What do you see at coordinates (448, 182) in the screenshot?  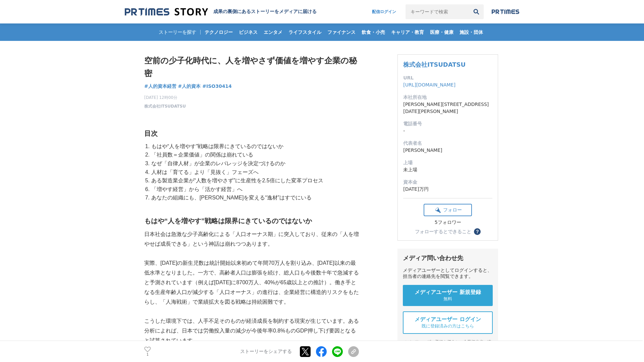 I see `dt: 資本金` at bounding box center [448, 182].